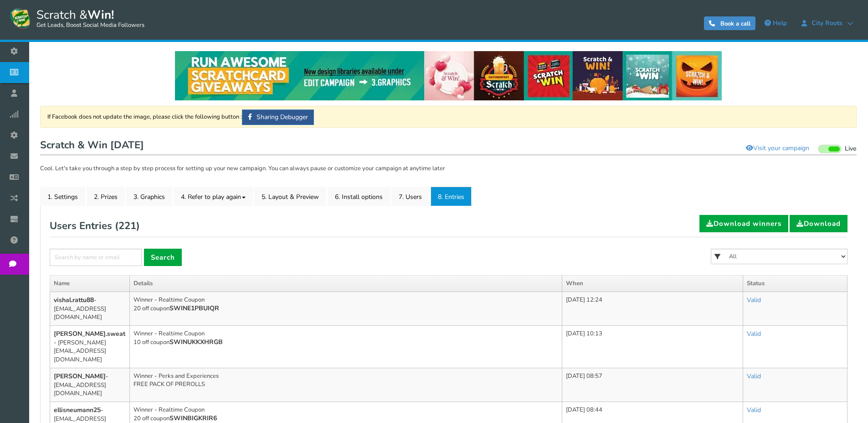 The image size is (868, 423). Describe the element at coordinates (213, 196) in the screenshot. I see `a: 4. Refer to play again` at that location.